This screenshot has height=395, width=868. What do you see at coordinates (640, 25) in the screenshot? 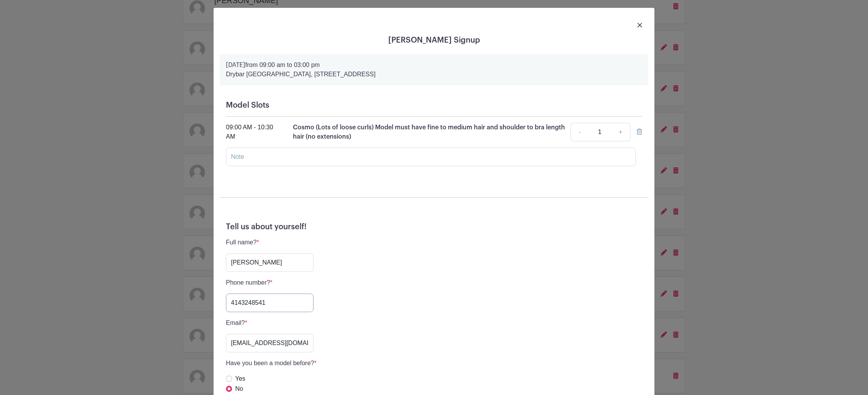
I see `img: close_button-5f87c8562297e5c2d7936805f587ecaba9071eb48480494691a3f1689db116b3.svg` at bounding box center [640, 25].